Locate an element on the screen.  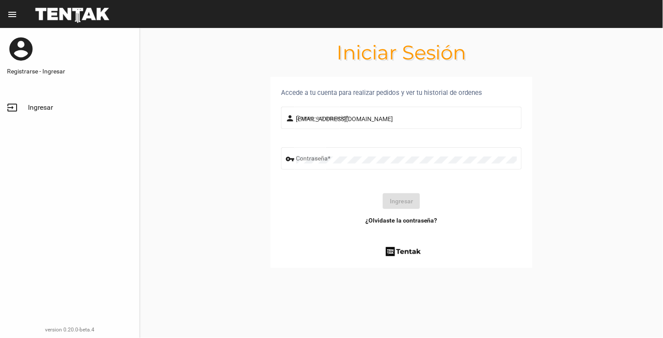
div: Accede a tu cuenta para realizar pedidos y ver tu historial de ordenes is located at coordinates (401, 93).